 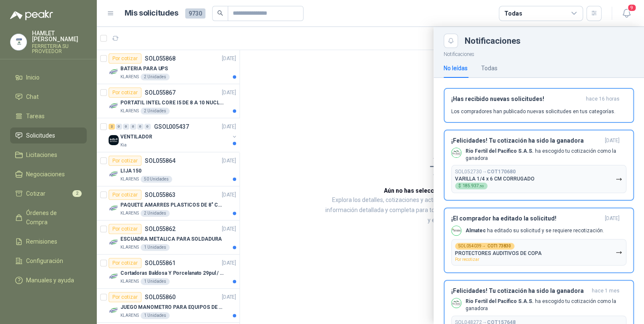 I want to click on span: 2, so click(x=77, y=193).